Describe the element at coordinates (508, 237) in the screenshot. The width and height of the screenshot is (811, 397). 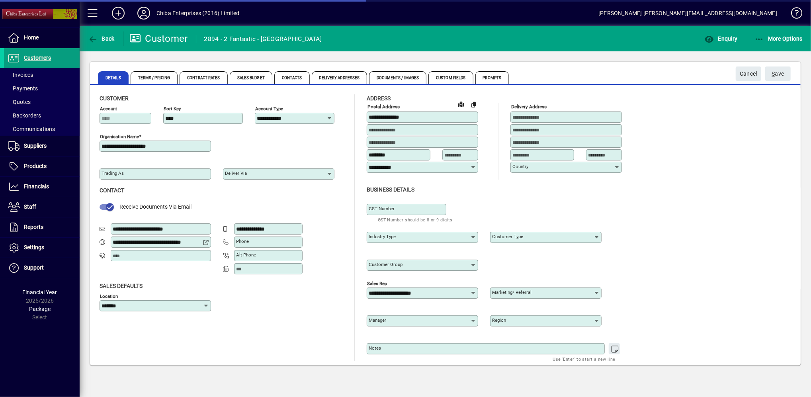
I see `mat-label: Customer type` at that location.